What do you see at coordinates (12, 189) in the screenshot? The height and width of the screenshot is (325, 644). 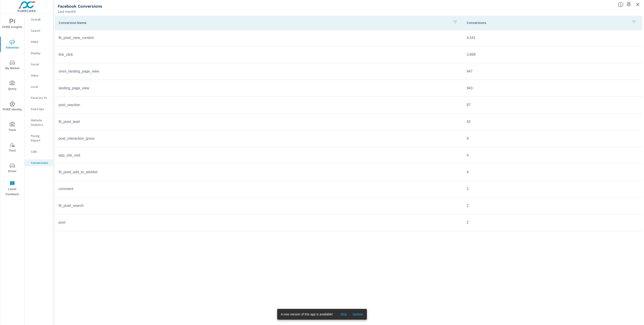 I see `span: Leave Feedback` at bounding box center [12, 189].